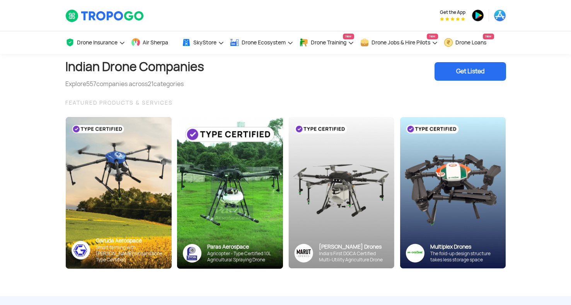 The image size is (571, 305). Describe the element at coordinates (242, 247) in the screenshot. I see `div: Paras Aerospace` at that location.